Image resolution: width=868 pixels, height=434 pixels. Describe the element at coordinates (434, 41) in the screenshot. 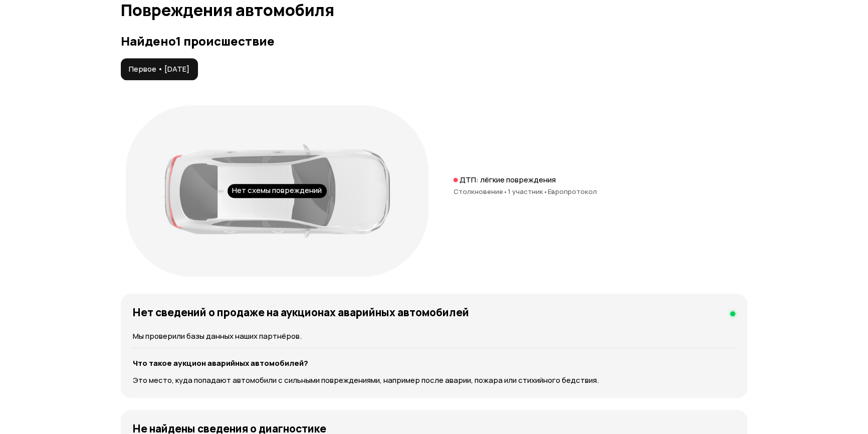

I see `h3: Найдено 1 происшествие` at that location.